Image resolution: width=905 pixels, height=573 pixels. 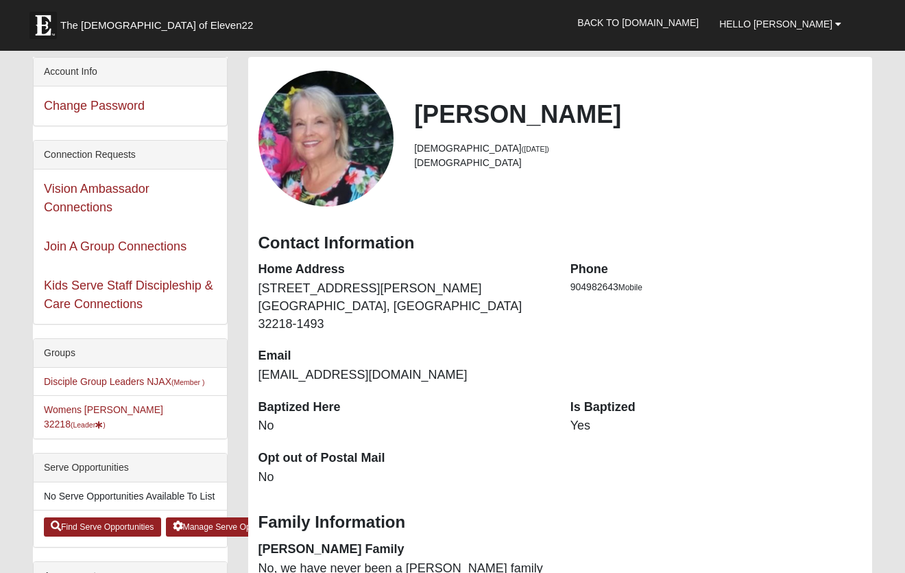 What do you see at coordinates (560, 243) in the screenshot?
I see `h3: Contact Information` at bounding box center [560, 243].